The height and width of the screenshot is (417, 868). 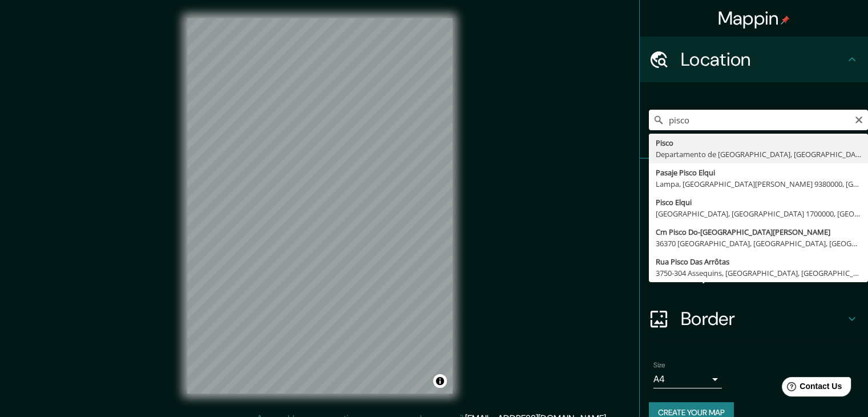 I want to click on div: Pins, so click(x=754, y=182).